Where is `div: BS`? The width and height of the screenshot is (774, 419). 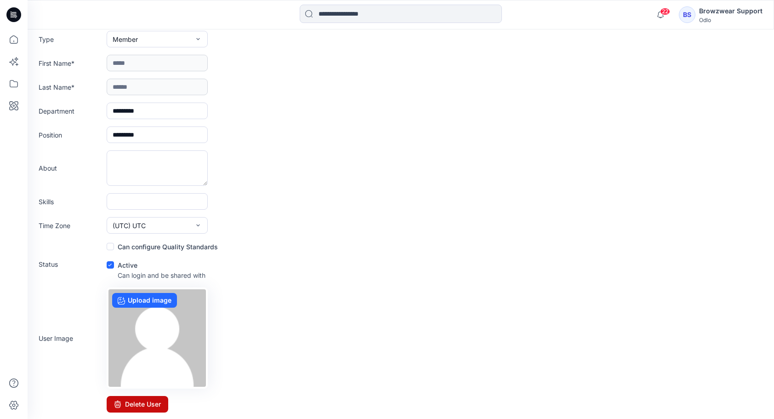 div: BS is located at coordinates (687, 15).